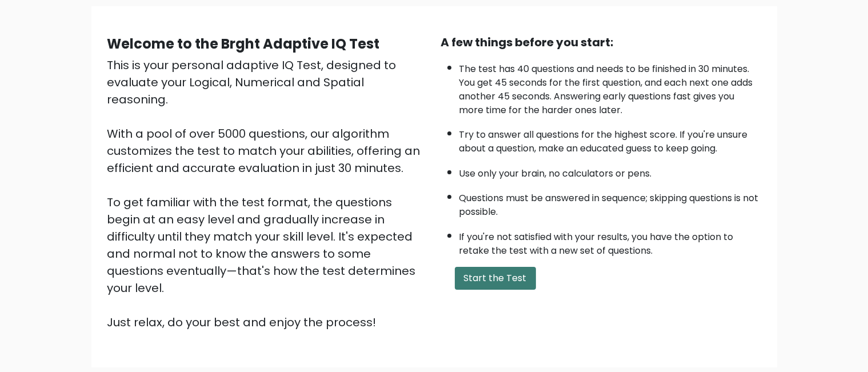 The height and width of the screenshot is (372, 868). What do you see at coordinates (244, 44) in the screenshot?
I see `b: Welcome to the Brght Adaptive IQ Test` at bounding box center [244, 44].